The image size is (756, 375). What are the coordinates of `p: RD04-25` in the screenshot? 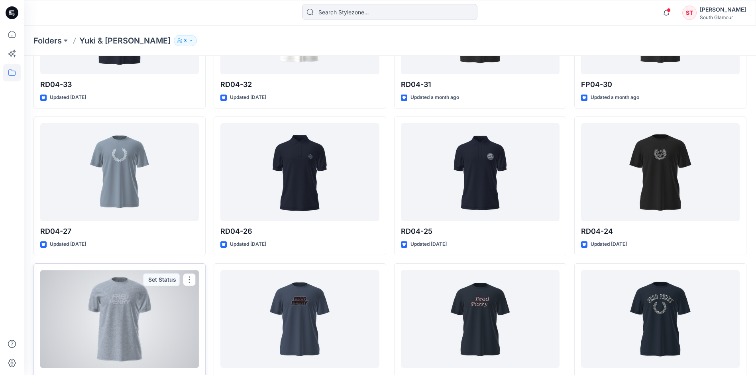 It's located at (480, 231).